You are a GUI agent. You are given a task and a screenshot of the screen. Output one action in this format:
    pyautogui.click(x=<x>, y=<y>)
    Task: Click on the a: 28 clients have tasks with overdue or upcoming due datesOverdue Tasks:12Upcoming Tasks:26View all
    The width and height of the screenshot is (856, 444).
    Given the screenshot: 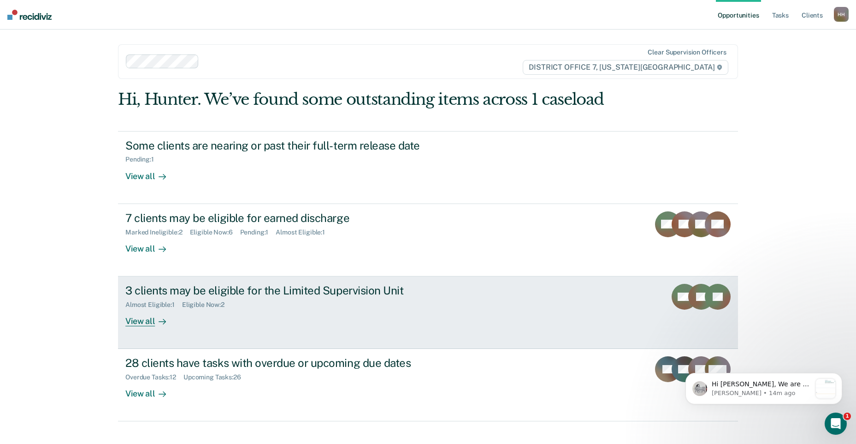 What is the action you would take?
    pyautogui.click(x=428, y=385)
    